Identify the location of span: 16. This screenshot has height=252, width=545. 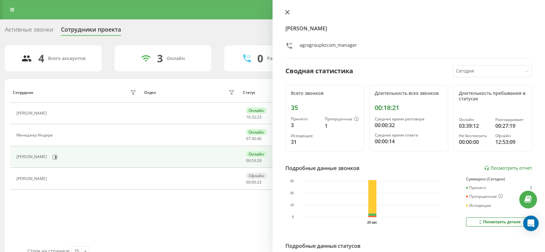
(248, 117).